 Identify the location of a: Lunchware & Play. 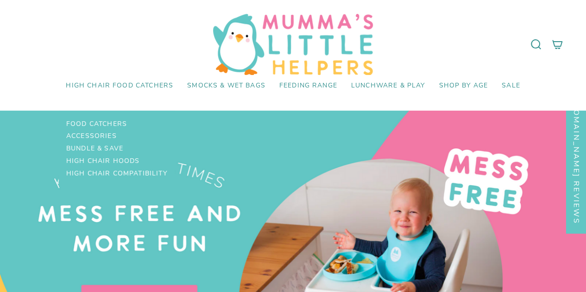
(387, 86).